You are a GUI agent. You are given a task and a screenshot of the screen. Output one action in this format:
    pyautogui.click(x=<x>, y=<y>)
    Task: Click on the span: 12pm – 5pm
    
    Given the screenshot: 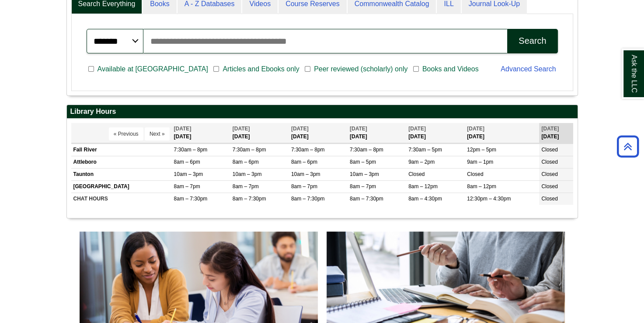 What is the action you would take?
    pyautogui.click(x=482, y=149)
    